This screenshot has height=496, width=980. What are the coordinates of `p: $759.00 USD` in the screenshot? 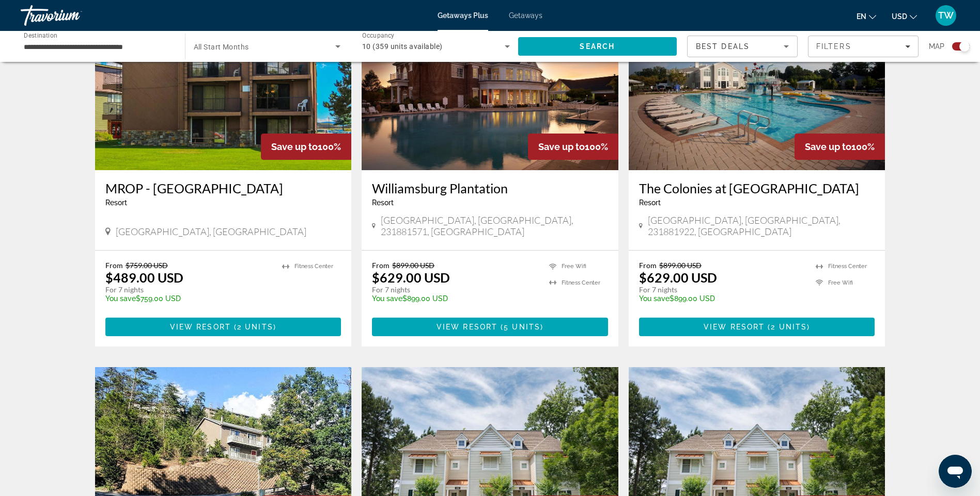 It's located at (189, 299).